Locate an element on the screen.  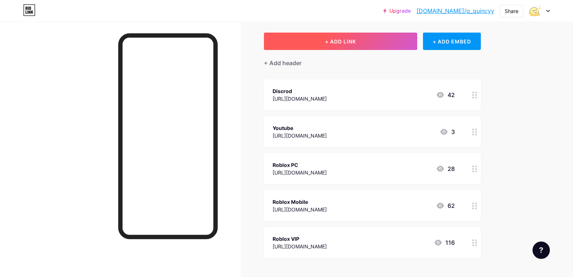
div: Youtube is located at coordinates (300, 128).